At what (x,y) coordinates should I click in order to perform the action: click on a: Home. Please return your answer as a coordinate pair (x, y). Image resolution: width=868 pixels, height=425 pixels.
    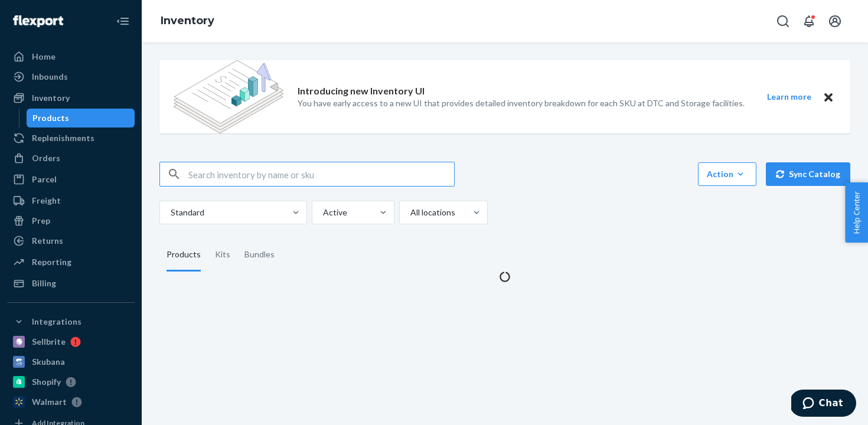
    Looking at the image, I should click on (71, 56).